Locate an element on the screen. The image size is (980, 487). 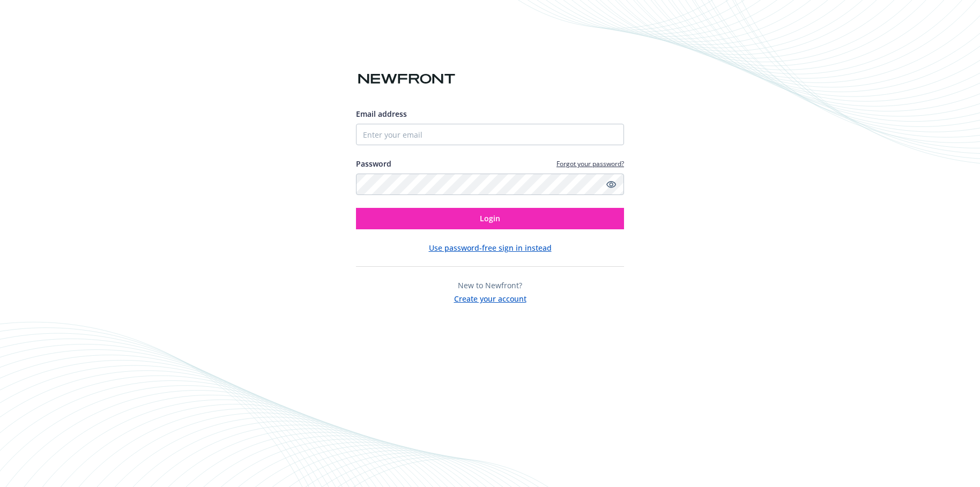
span: Email address is located at coordinates (381, 113).